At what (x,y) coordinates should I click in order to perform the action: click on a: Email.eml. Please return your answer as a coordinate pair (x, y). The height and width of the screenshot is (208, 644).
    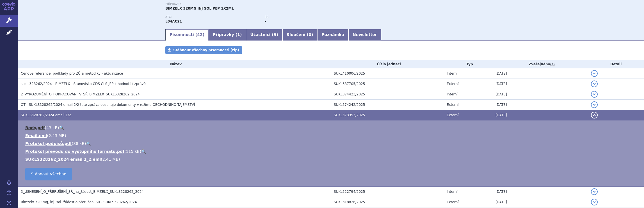
    Looking at the image, I should click on (36, 136).